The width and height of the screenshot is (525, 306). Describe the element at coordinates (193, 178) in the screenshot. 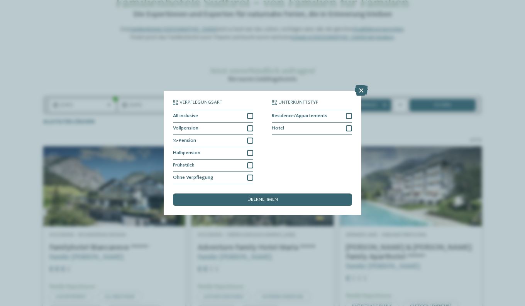

I see `span: Ohne Verpflegung` at that location.